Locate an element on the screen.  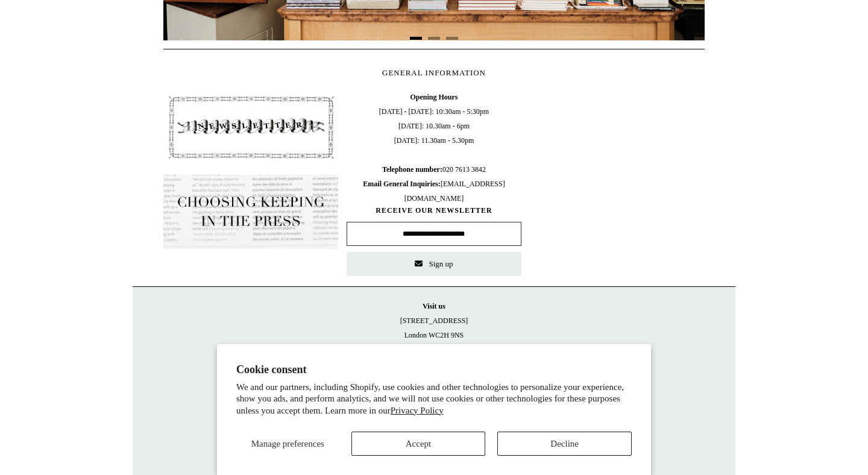
span: Sign up is located at coordinates (441, 263).